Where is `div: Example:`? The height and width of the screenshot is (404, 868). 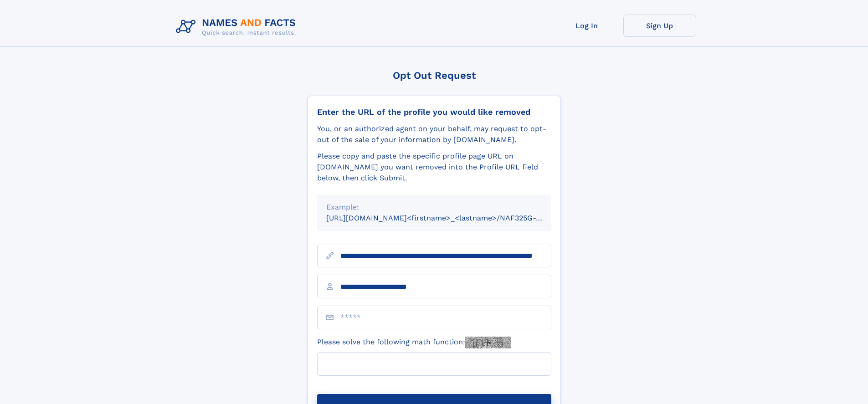
div: Example: is located at coordinates (434, 208).